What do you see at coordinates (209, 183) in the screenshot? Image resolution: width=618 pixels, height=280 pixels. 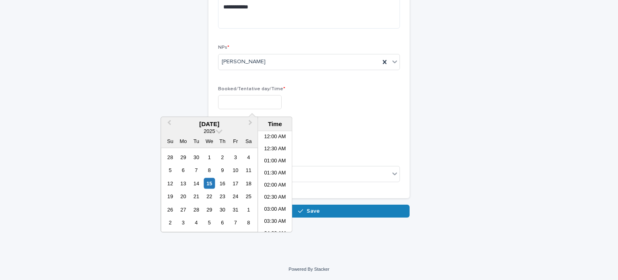 I see `div: Choose Wednesday, October 15th, 2025` at bounding box center [209, 183].